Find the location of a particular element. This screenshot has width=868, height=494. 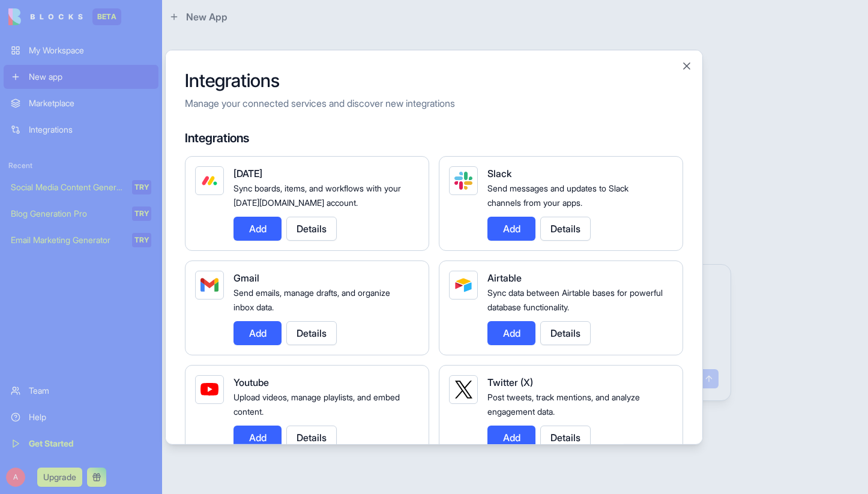

span: Upload videos, manage playlists, and embed content. is located at coordinates (316, 403).